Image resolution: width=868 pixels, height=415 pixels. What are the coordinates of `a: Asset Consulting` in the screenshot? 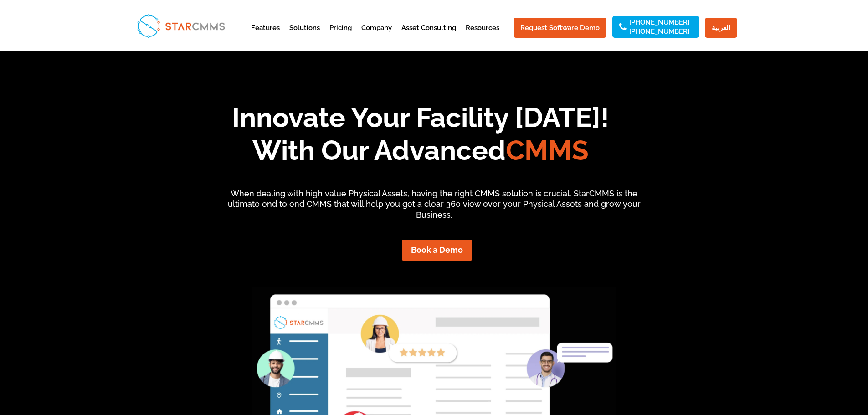 It's located at (428, 35).